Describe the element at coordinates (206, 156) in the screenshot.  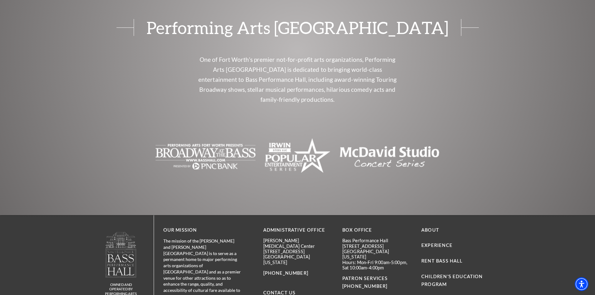
I see `a: The image is blank or empty. - open in a new tab` at that location.